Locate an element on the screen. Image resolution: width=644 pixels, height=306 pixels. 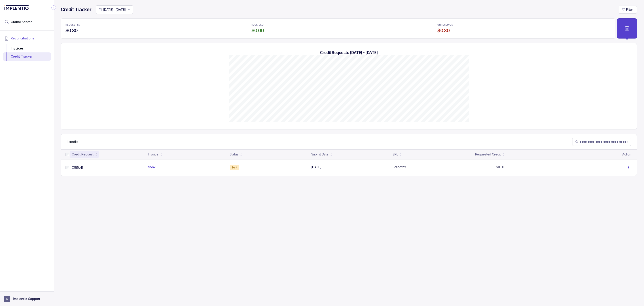
p: $0.30 is located at coordinates (500, 167).